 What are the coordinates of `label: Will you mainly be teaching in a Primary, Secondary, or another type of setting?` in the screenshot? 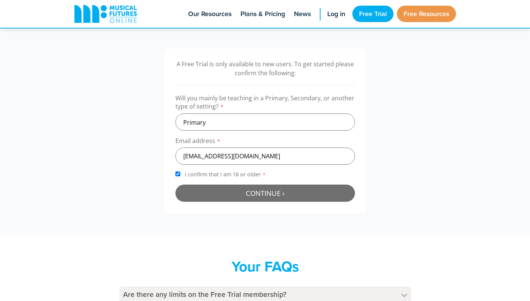 It's located at (265, 104).